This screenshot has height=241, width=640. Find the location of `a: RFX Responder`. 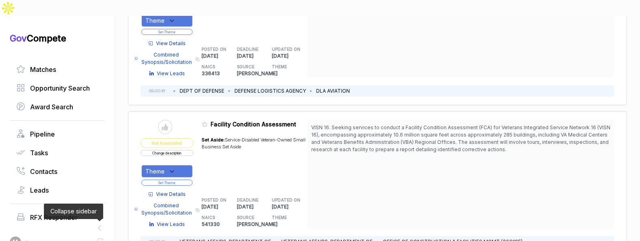

a: RFX Responder is located at coordinates (57, 218).